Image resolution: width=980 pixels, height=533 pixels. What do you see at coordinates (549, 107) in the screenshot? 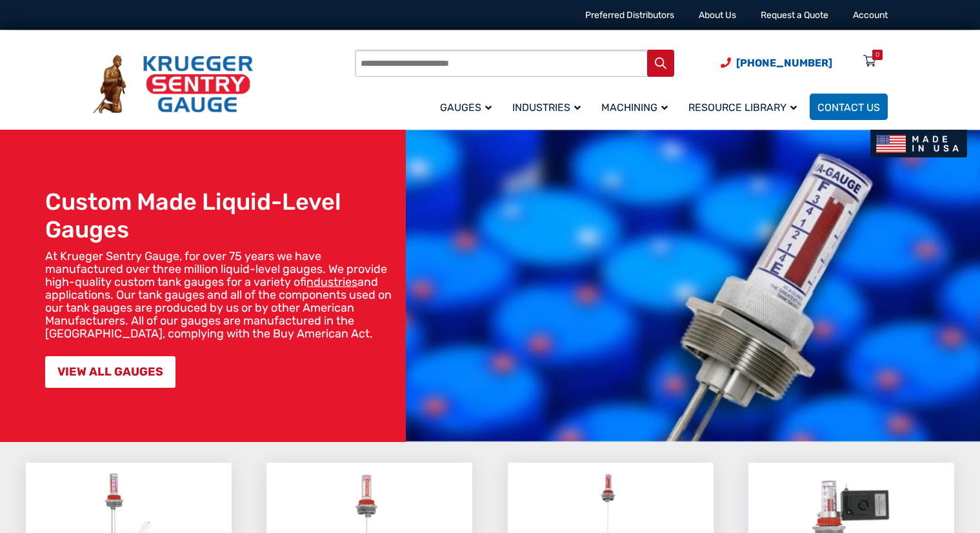
I see `a: Industries` at bounding box center [549, 107].